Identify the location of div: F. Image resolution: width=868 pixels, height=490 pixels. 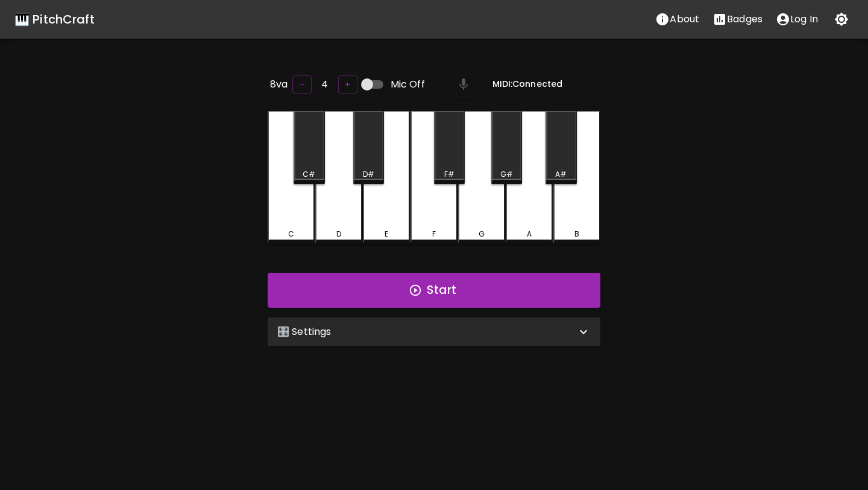
(434, 234).